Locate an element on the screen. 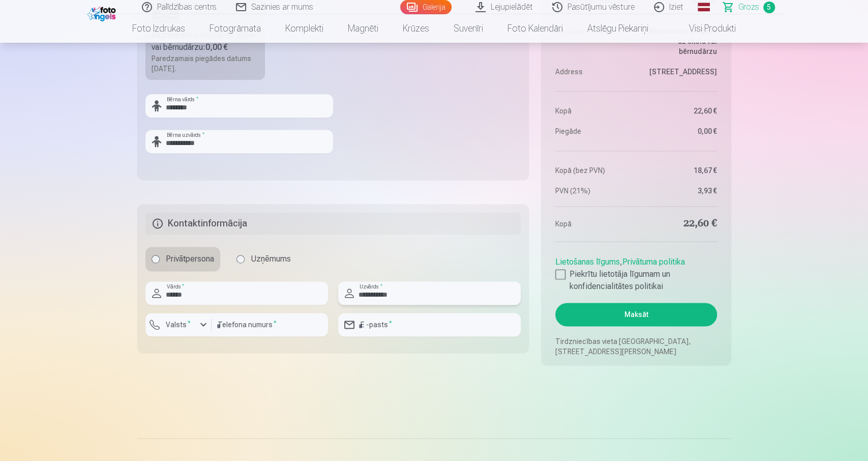 This screenshot has width=868, height=461. a: Suvenīri is located at coordinates (468, 29).